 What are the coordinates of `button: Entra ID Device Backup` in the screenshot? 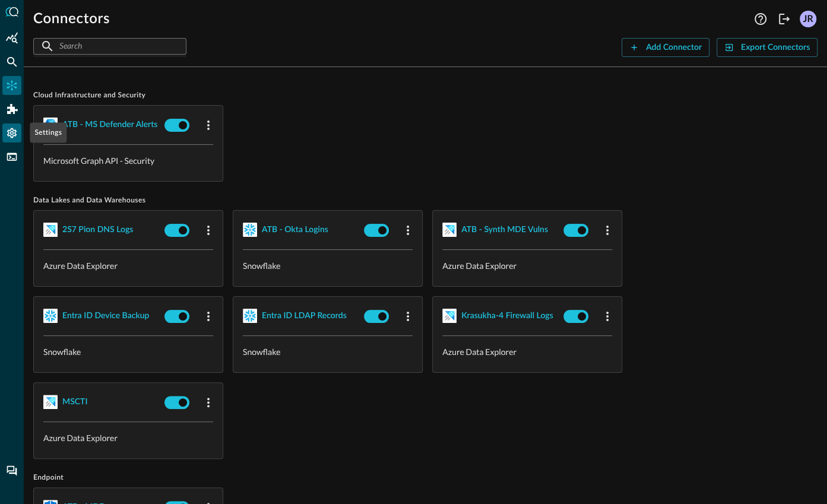 It's located at (106, 315).